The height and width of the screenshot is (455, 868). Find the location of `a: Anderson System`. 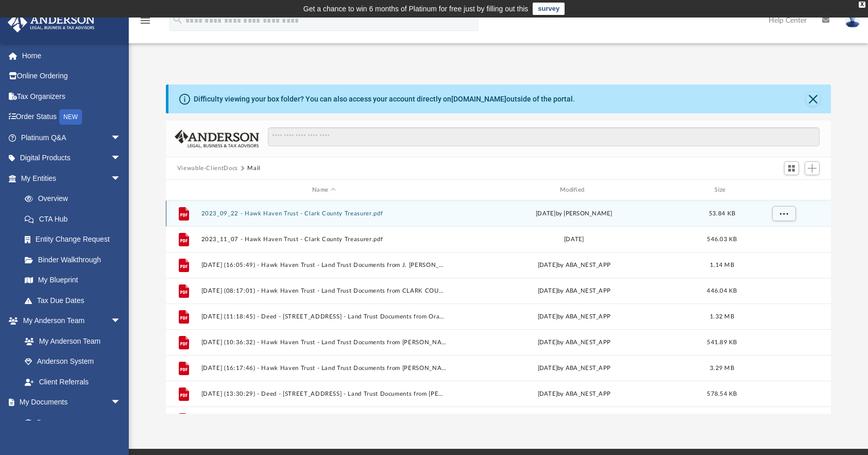

a: Anderson System is located at coordinates (73, 362).